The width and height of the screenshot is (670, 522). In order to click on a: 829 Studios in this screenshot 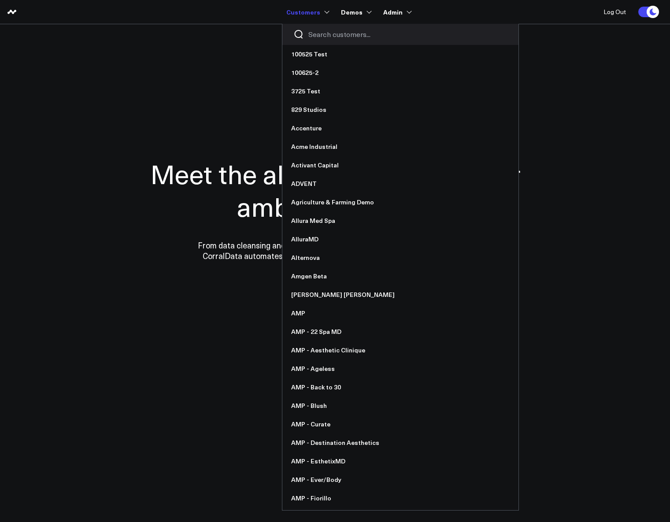, I will do `click(400, 110)`.